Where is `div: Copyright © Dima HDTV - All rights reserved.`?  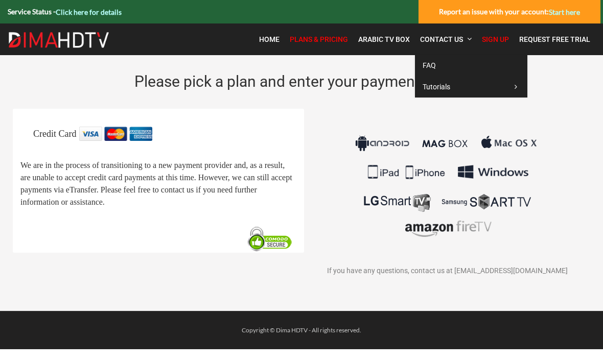 div: Copyright © Dima HDTV - All rights reserved. is located at coordinates (301, 330).